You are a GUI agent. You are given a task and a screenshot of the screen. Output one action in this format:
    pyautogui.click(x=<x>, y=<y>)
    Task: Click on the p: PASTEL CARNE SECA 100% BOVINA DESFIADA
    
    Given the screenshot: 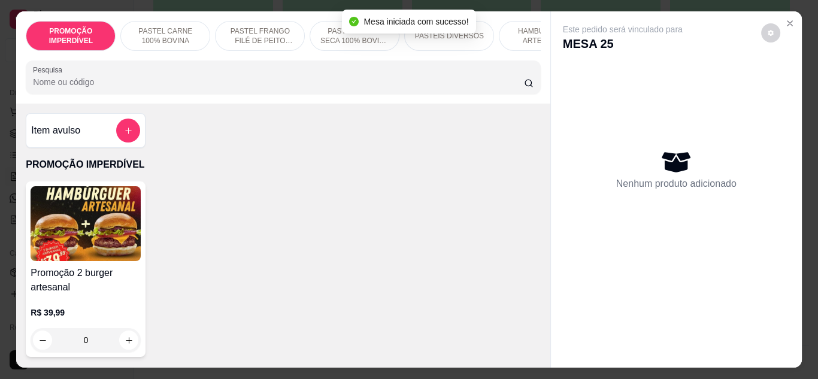 What is the action you would take?
    pyautogui.click(x=355, y=36)
    